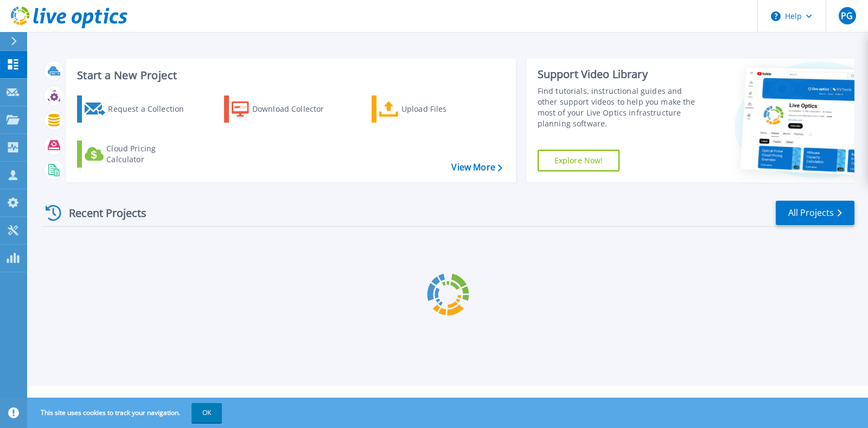 This screenshot has width=868, height=428. Describe the element at coordinates (620, 107) in the screenshot. I see `div: Find tutorials, instructional guides and other support videos to help you make the most of your L...` at that location.